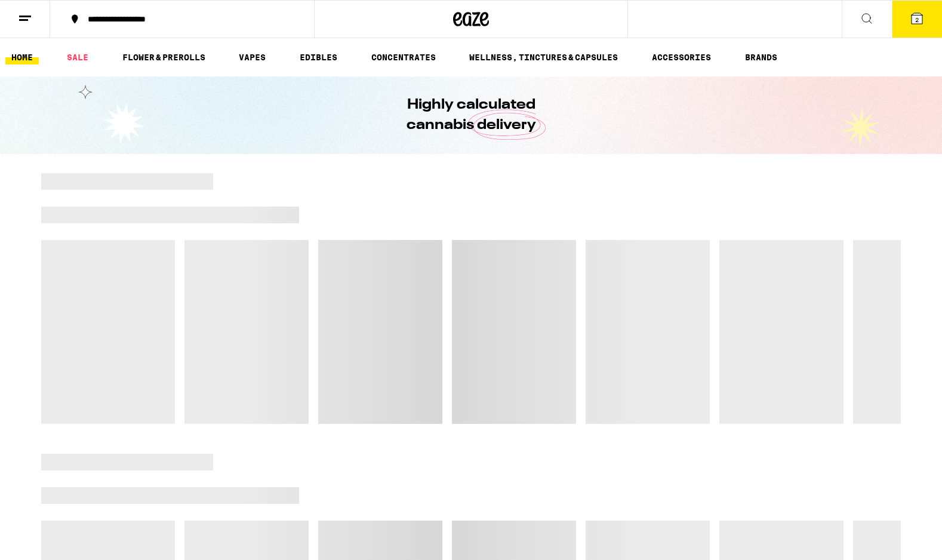 The width and height of the screenshot is (942, 560). Describe the element at coordinates (252, 57) in the screenshot. I see `a: VAPES` at that location.